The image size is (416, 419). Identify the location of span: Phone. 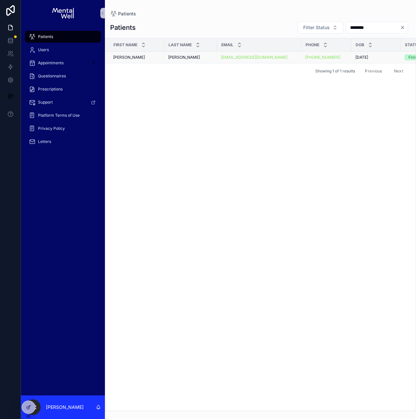
(313, 45).